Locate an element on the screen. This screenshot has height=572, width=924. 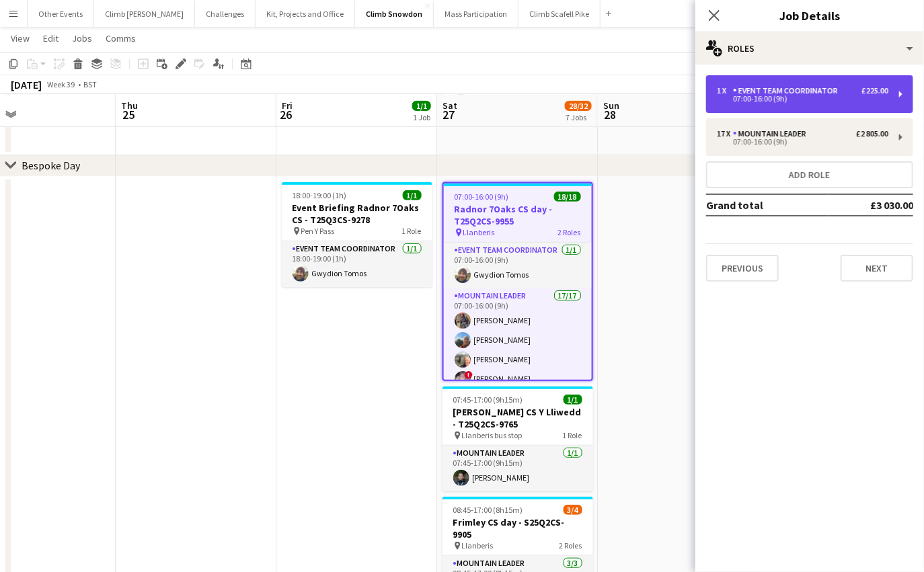
button: Kit, Projects and Office is located at coordinates (305, 14).